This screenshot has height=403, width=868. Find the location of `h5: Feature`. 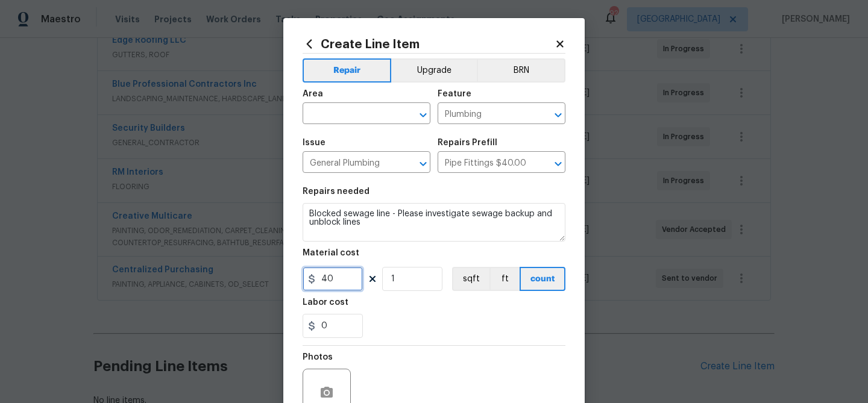

h5: Feature is located at coordinates (454, 94).